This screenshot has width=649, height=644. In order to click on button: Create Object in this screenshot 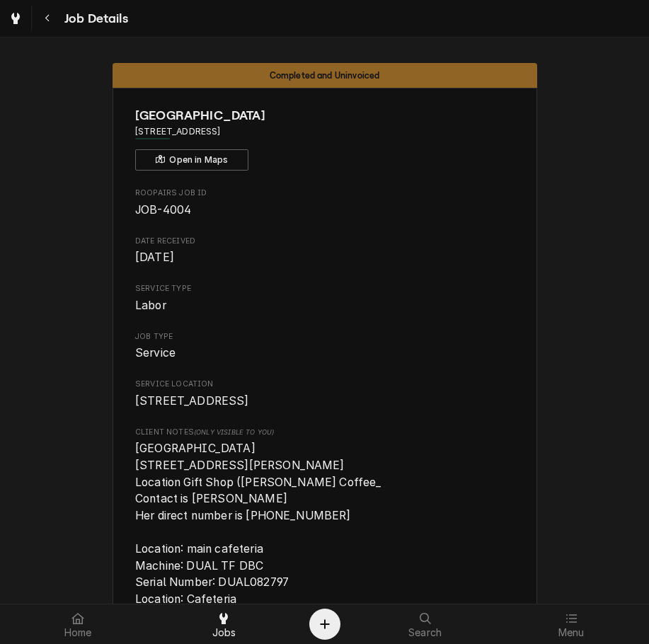, I will do `click(325, 624)`.